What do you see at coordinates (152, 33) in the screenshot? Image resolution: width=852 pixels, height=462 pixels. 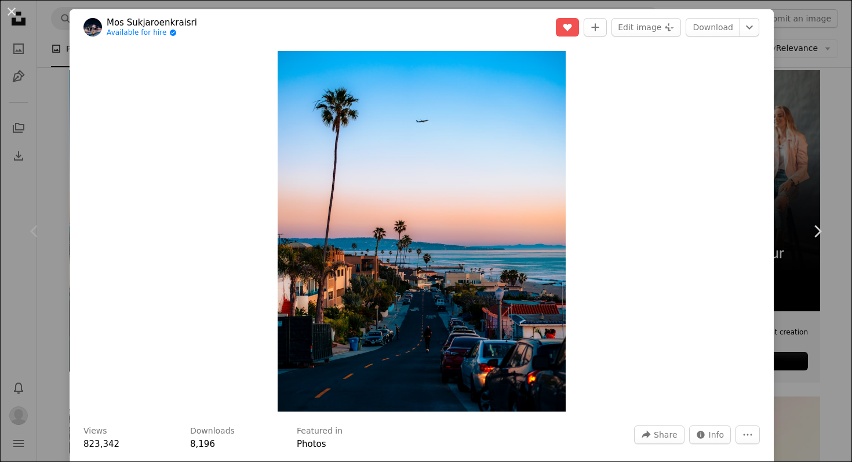 I see `a: Available for hire` at bounding box center [152, 33].